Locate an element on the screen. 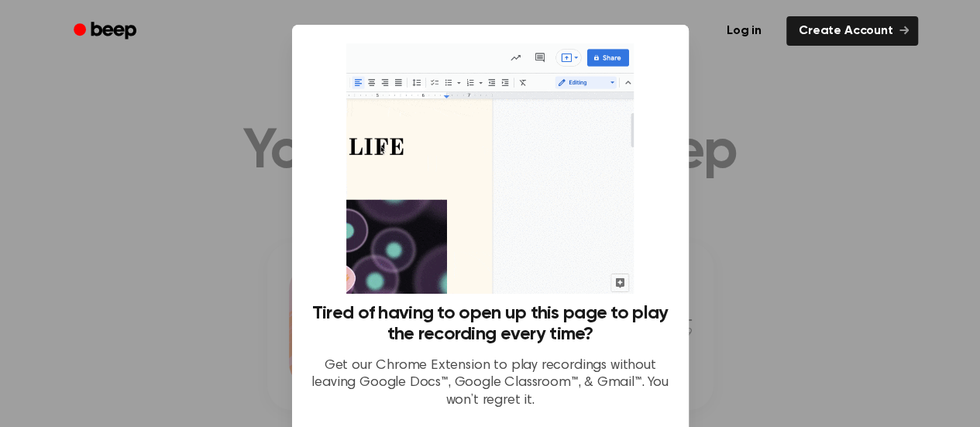 The image size is (980, 427). a: Log in is located at coordinates (744, 31).